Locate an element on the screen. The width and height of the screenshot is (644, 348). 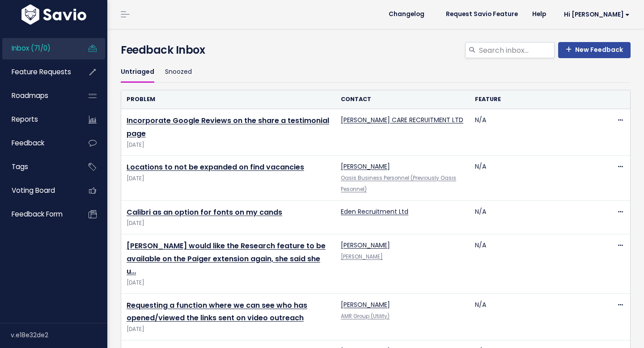
a: Locations to not be expanded on find vacancies is located at coordinates (215, 167).